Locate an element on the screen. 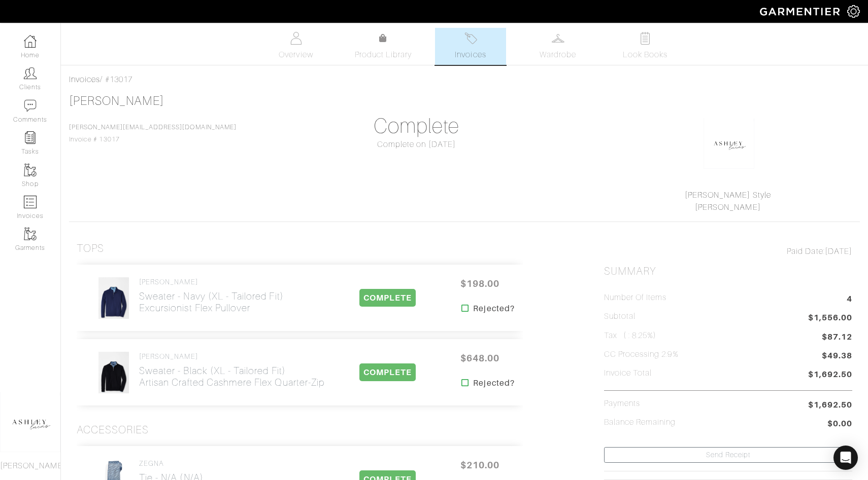 The image size is (868, 480). h2: Summary is located at coordinates (728, 271).